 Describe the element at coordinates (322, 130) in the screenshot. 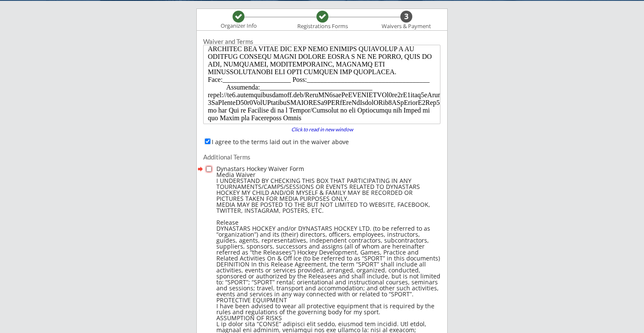

I see `a: Click to read in new window` at that location.